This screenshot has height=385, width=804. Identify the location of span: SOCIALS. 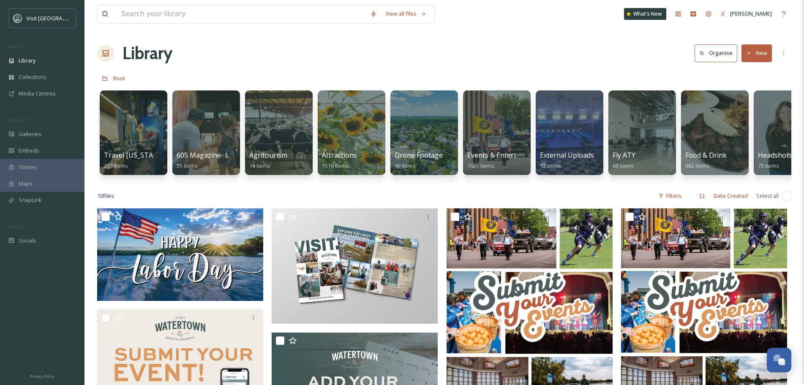
(17, 227).